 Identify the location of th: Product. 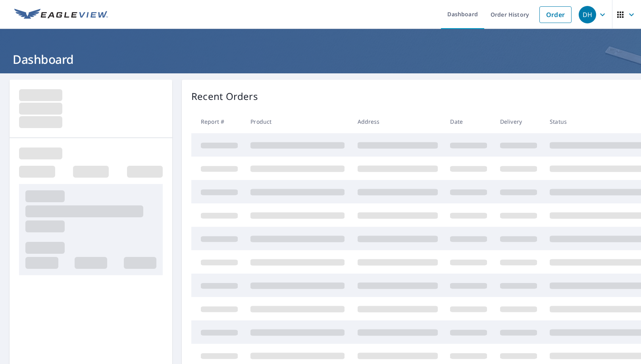
(297, 121).